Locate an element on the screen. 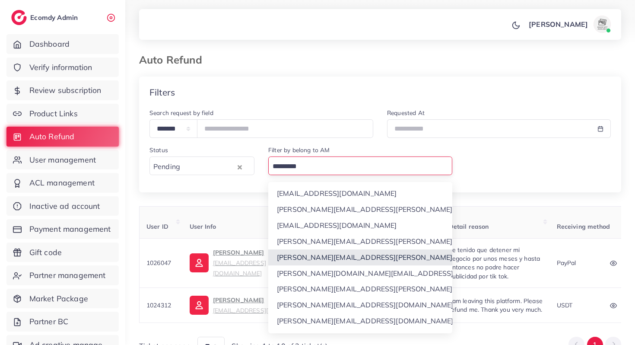 The width and height of the screenshot is (635, 345). a: Dashboard is located at coordinates (63, 44).